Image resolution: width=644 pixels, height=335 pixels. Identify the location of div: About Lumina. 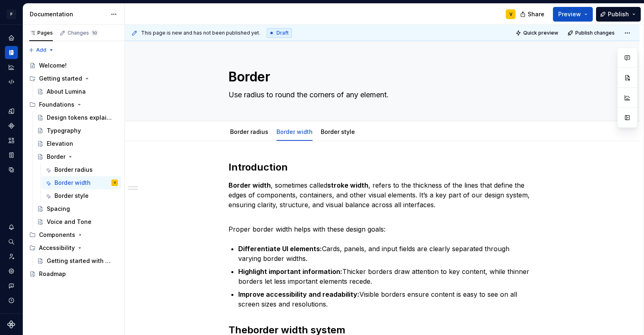
(66, 92).